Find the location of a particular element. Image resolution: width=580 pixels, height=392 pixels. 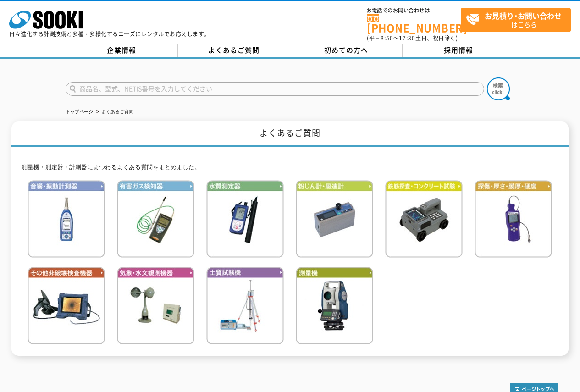

img: 測量機 is located at coordinates (334, 305).